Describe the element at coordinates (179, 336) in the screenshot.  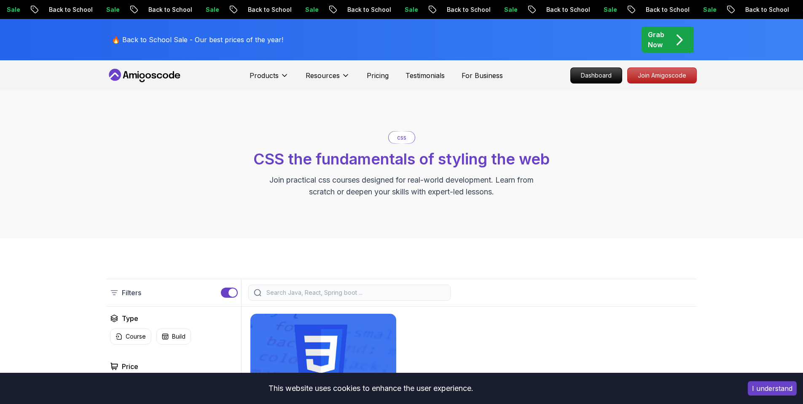
I see `p: Build` at that location.